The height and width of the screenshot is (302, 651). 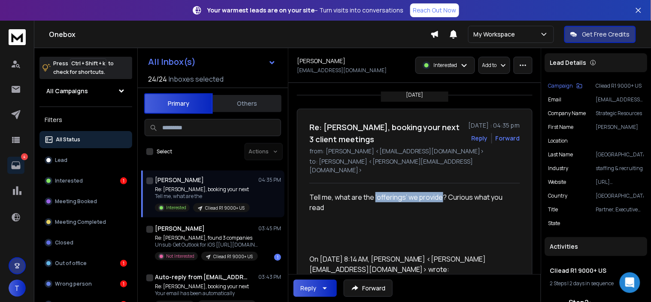 I want to click on p: First Name, so click(x=561, y=127).